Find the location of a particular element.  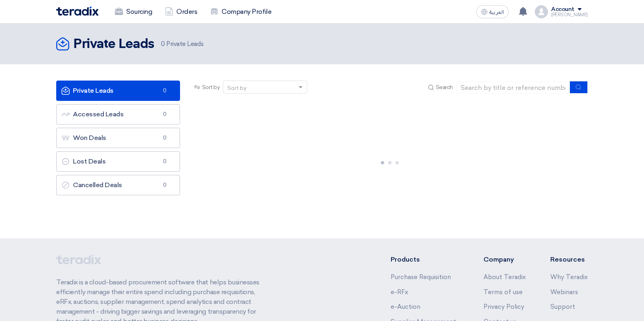

a: Privacy Policy is located at coordinates (504, 307).